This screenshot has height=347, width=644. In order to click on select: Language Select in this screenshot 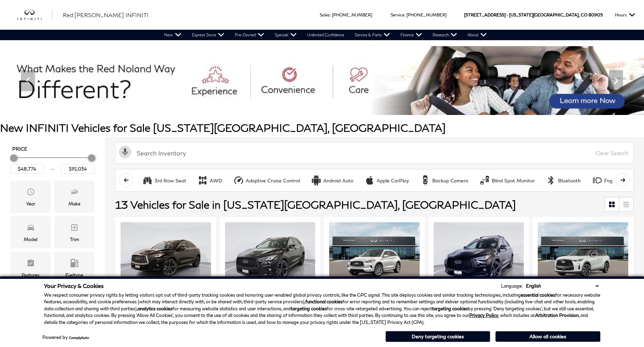, I will do `click(562, 285)`.